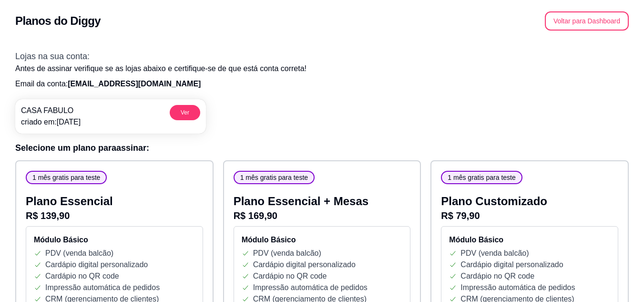 The height and width of the screenshot is (302, 644). What do you see at coordinates (322, 57) in the screenshot?
I see `h3: Lojas na sua conta:` at bounding box center [322, 57].